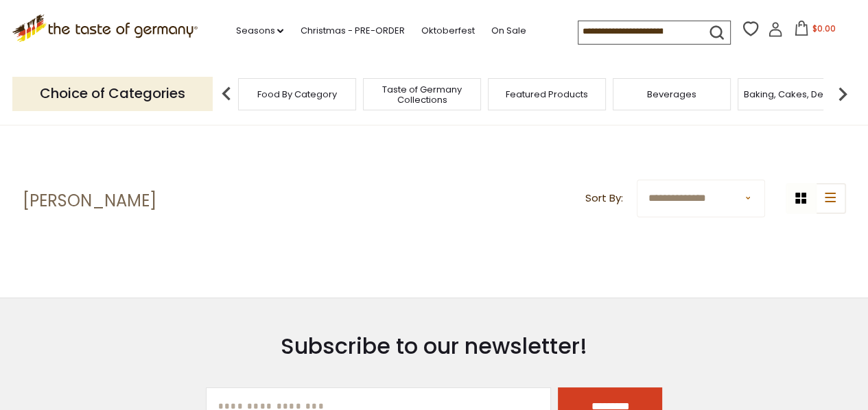 Image resolution: width=868 pixels, height=410 pixels. Describe the element at coordinates (546, 94) in the screenshot. I see `a: Featured Products` at that location.